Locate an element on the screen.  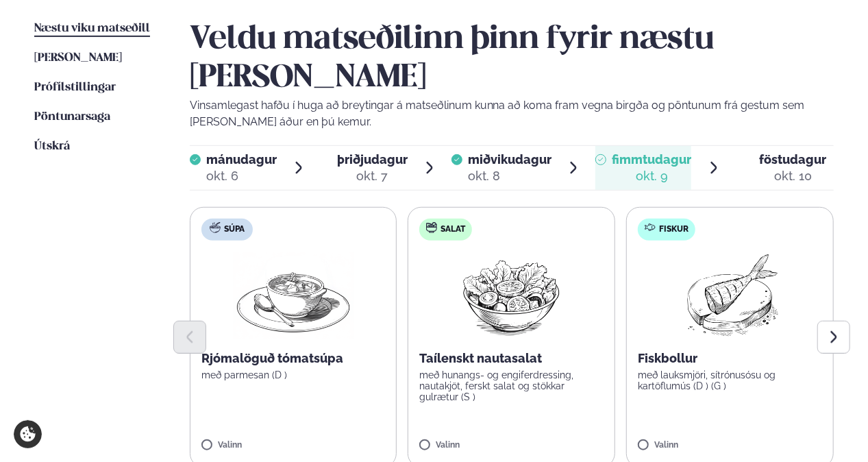
span: föstudagur is located at coordinates (793, 159).